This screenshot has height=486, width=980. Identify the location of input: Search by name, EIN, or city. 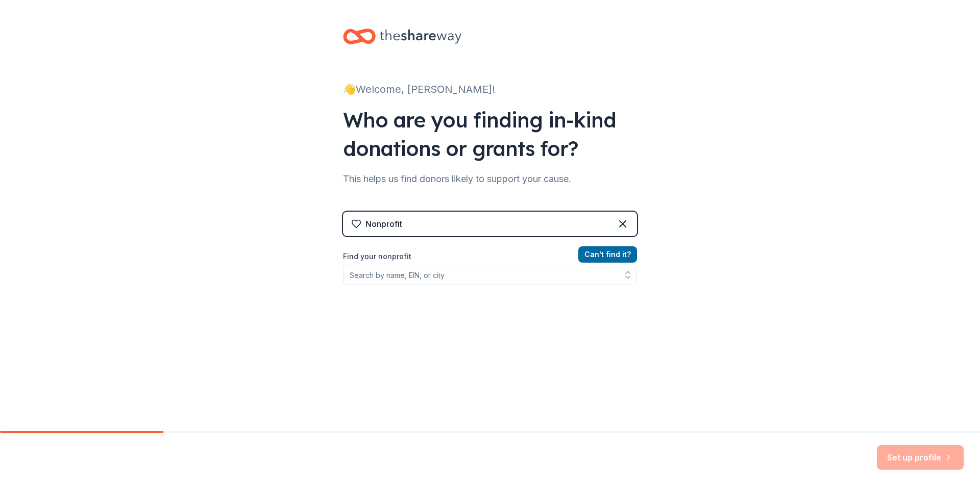
(490, 275).